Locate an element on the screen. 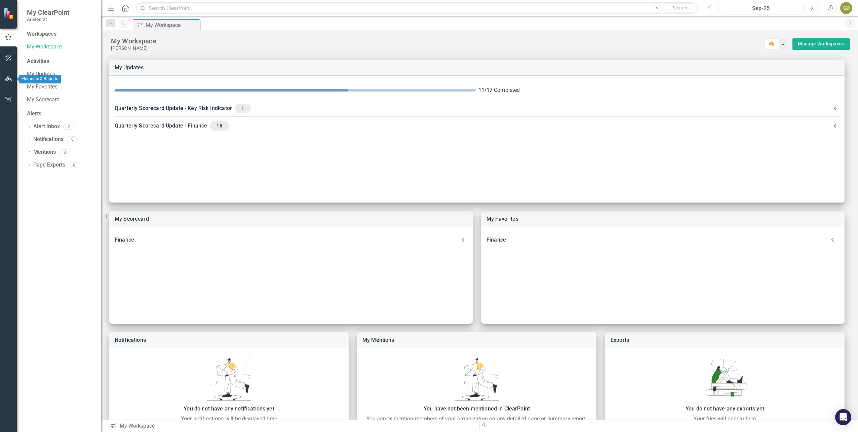 The height and width of the screenshot is (432, 858). div: You can @ mention members of your organization on any detailed page or summary report. is located at coordinates (477, 418).